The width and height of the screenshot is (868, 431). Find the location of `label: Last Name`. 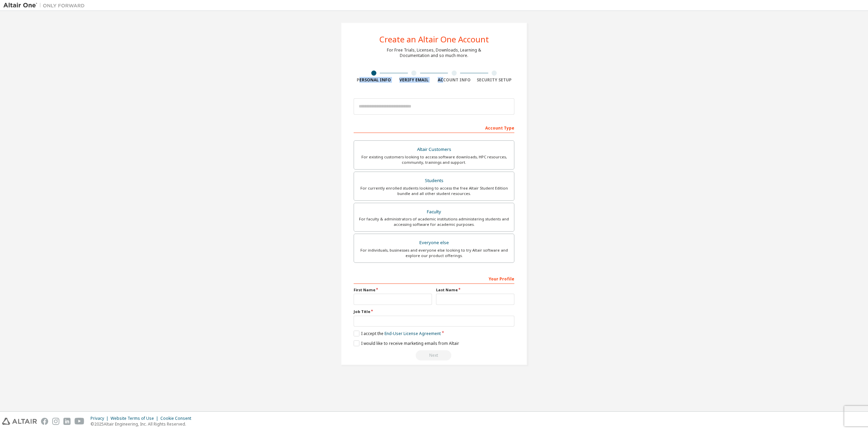

label: Last Name is located at coordinates (475, 290).